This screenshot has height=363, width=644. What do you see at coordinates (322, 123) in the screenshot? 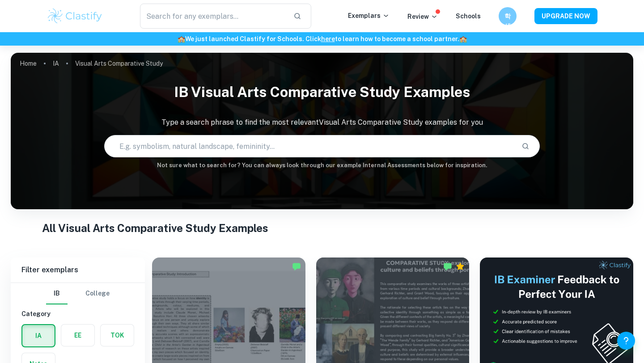
I see `p: Type a search phrase to find the most relevant Visual Arts Comparative Study examples for you` at bounding box center [322, 123].